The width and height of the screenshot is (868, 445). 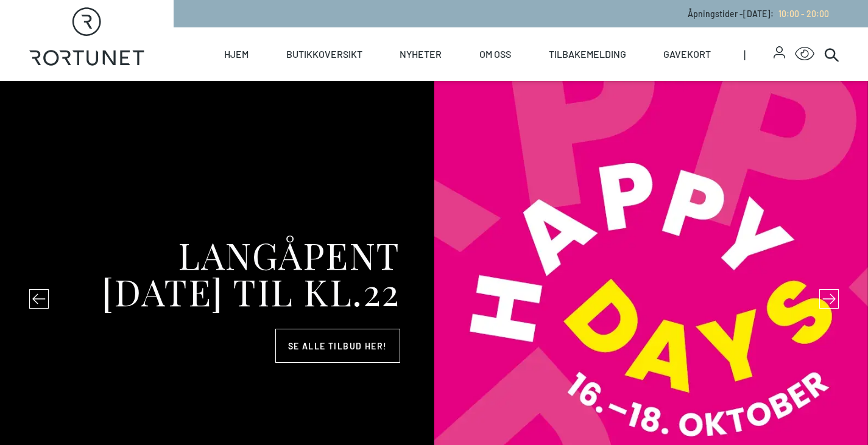 I want to click on span: 10:00 - 20:00, so click(x=804, y=14).